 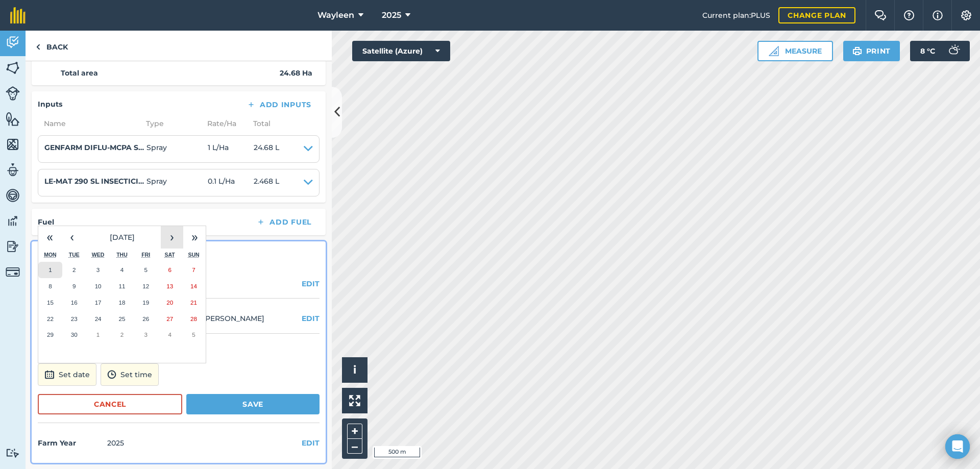 I want to click on img: Four arrows, one pointing top left, one top right, one bottom right and the last bottom left, so click(x=355, y=401).